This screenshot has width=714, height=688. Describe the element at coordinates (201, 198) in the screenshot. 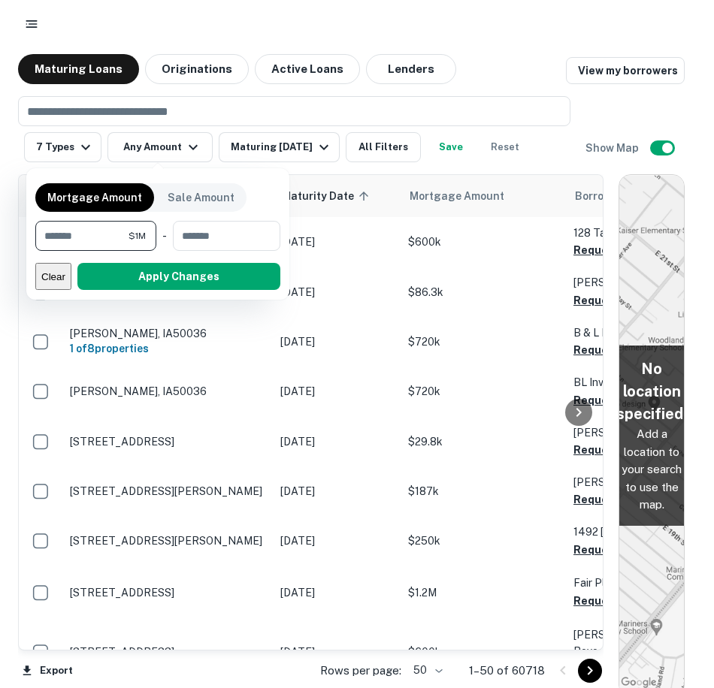

I see `p: Sale Amount` at that location.